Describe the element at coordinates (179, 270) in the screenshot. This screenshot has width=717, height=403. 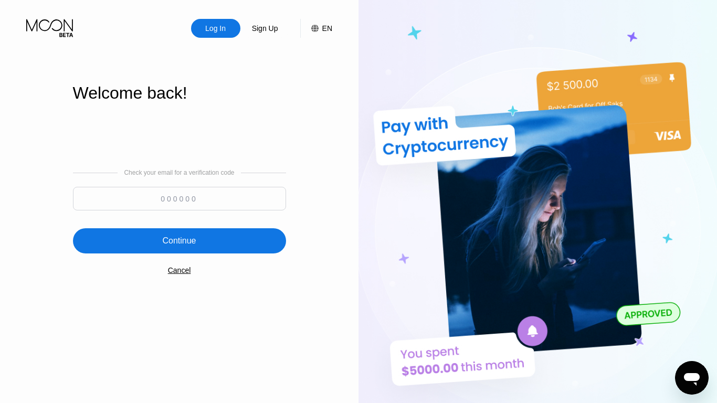
I see `div: Cancel` at that location.